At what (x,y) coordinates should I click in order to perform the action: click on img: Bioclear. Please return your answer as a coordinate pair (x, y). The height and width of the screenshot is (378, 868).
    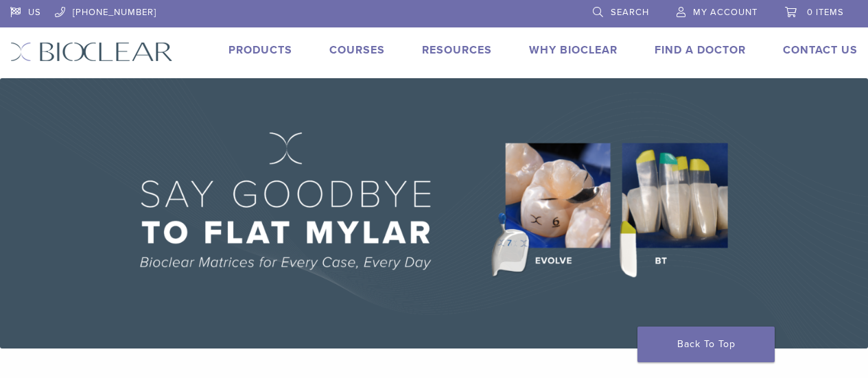
    Looking at the image, I should click on (91, 51).